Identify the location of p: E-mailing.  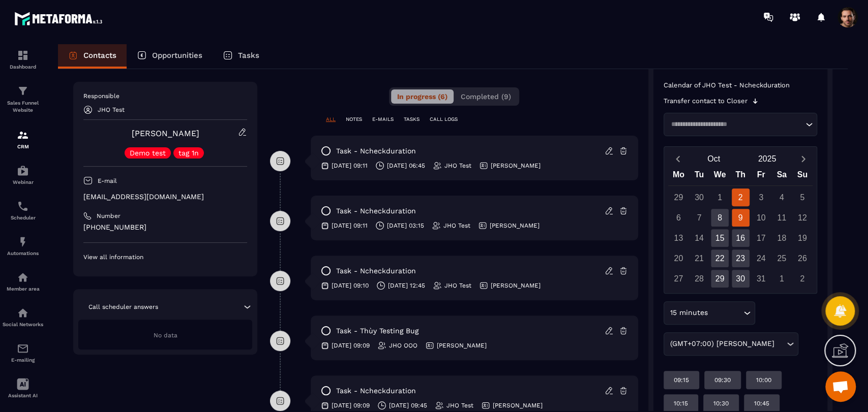
(23, 360).